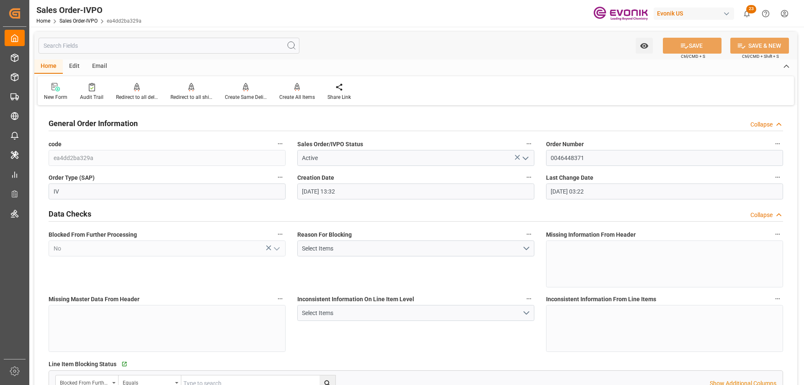 The width and height of the screenshot is (804, 385). What do you see at coordinates (70, 213) in the screenshot?
I see `h2: Data Checks` at bounding box center [70, 213].